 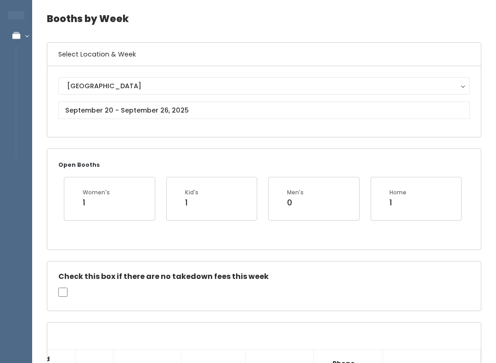 I want to click on h5: Check this box if there are no takedown fees this week, so click(x=264, y=277).